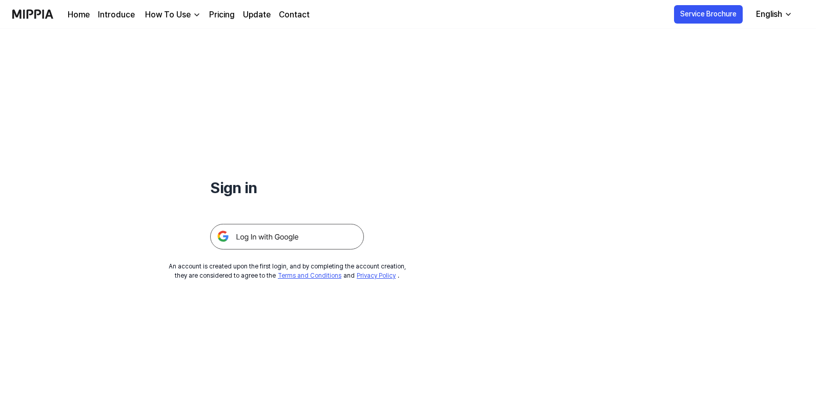  Describe the element at coordinates (287, 237) in the screenshot. I see `img: 구글 로그인 버튼` at that location.